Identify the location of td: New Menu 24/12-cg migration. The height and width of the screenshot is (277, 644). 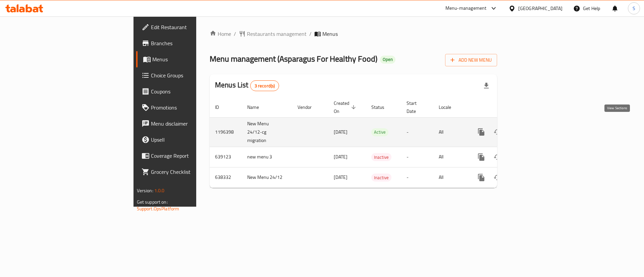
(267, 132).